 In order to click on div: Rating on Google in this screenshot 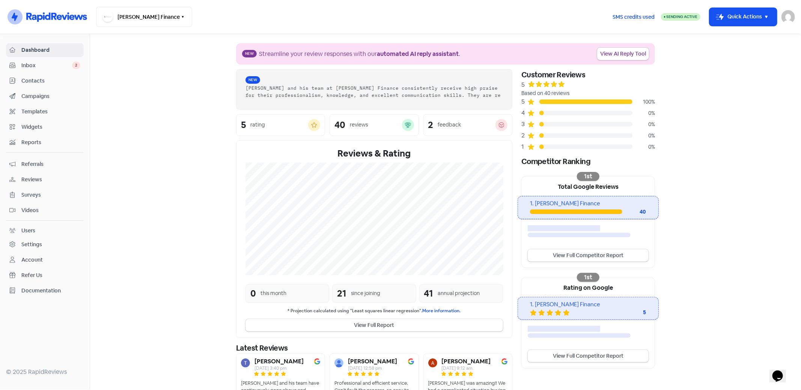, I will do `click(588, 287)`.